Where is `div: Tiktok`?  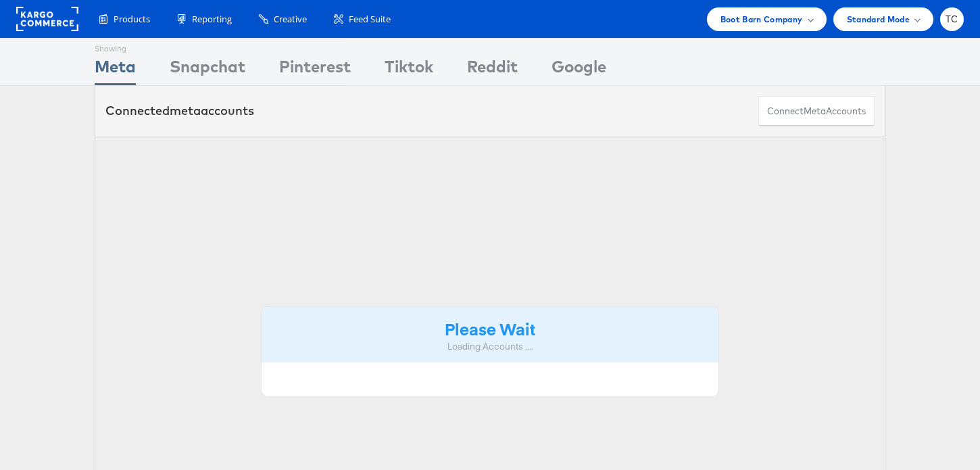 div: Tiktok is located at coordinates (409, 70).